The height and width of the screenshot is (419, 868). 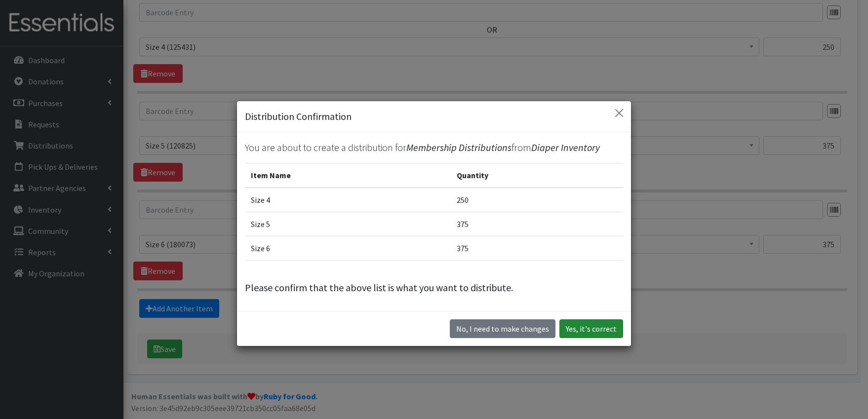 What do you see at coordinates (347, 200) in the screenshot?
I see `td: Size 4` at bounding box center [347, 200].